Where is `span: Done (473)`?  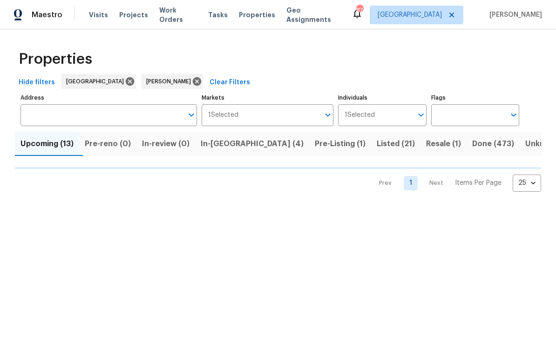 span: Done (473) is located at coordinates (494, 144).